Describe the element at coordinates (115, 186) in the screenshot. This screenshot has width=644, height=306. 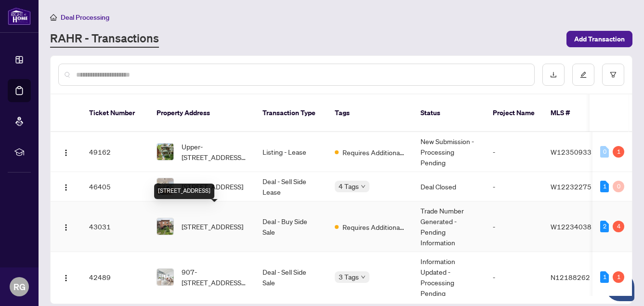
I see `td: 46405` at that location.